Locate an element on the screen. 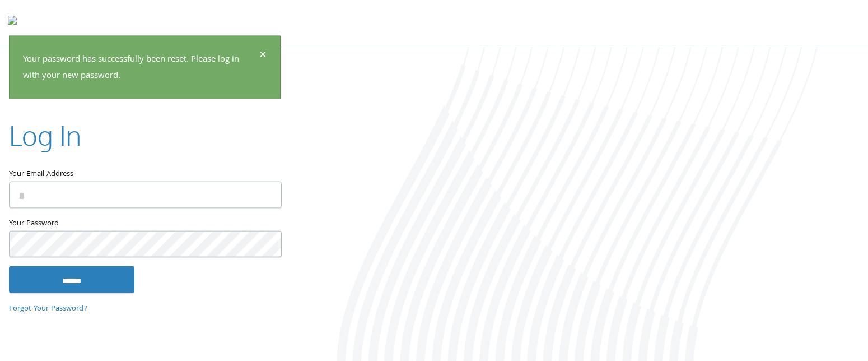 This screenshot has width=868, height=361. button: Dismiss alert is located at coordinates (263, 56).